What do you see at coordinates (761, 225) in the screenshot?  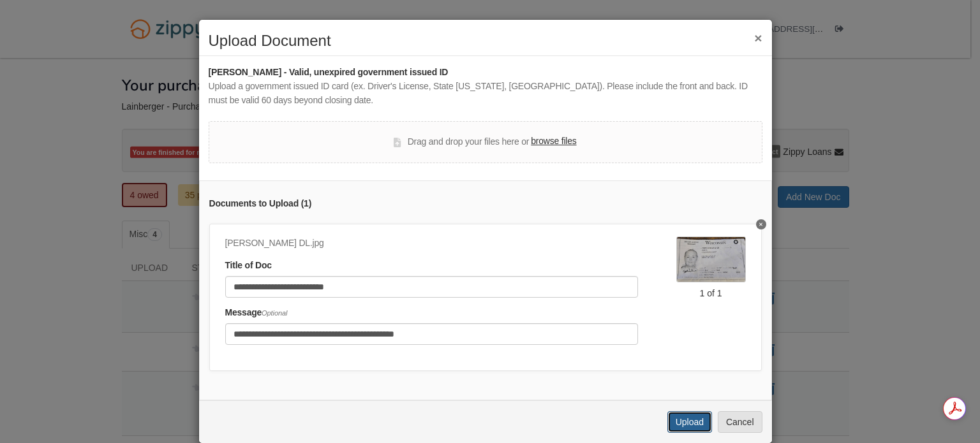 I see `button: Delete Cassandra Garza DL duplicate` at bounding box center [761, 225].